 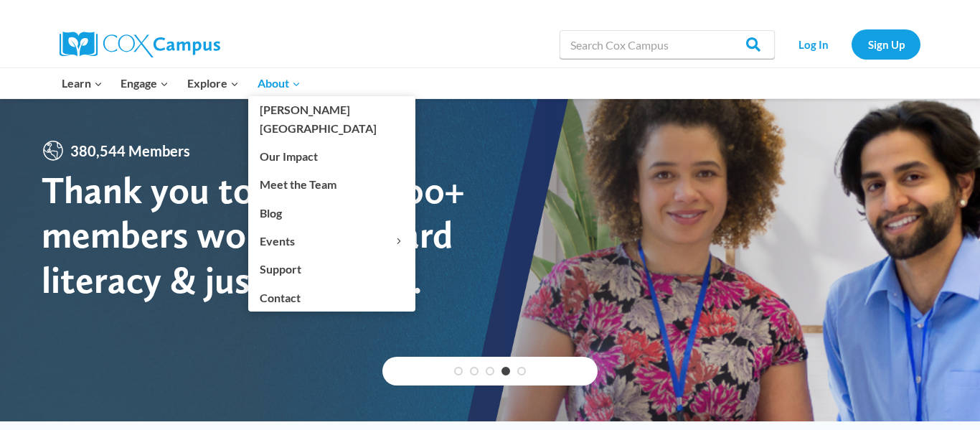 I want to click on img: Cox Campus, so click(x=140, y=44).